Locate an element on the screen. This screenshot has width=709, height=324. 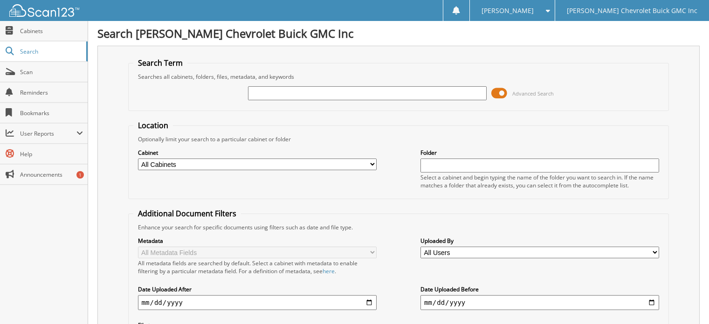
div: Optionally limit your search to a particular cabinet or folder is located at coordinates (399, 139).